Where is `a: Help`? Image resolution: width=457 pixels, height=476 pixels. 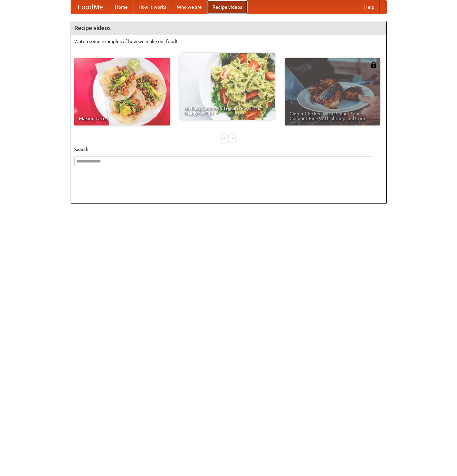 a: Help is located at coordinates (369, 7).